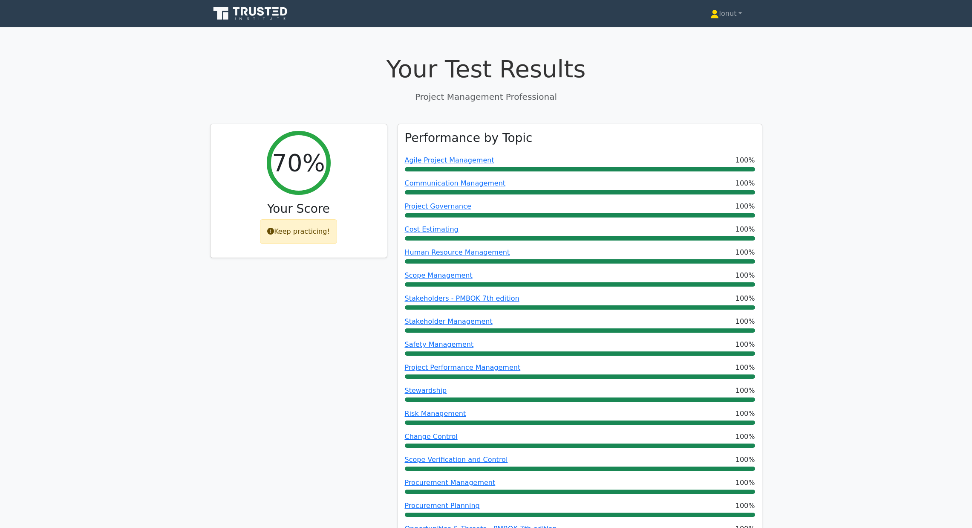 This screenshot has height=528, width=972. What do you see at coordinates (438, 275) in the screenshot?
I see `a: Scope Management` at bounding box center [438, 275].